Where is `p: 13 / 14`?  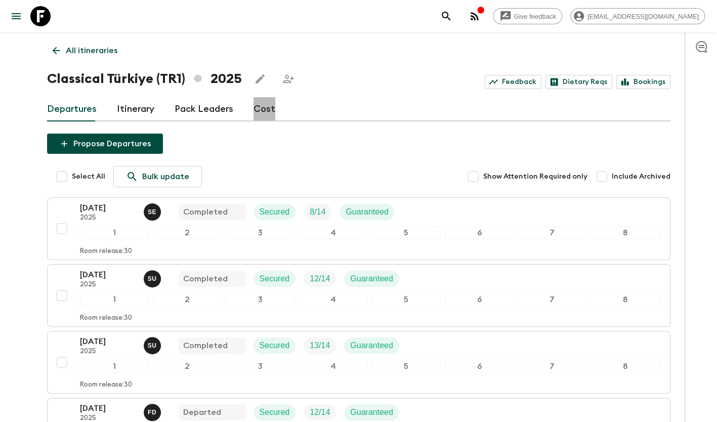
p: 13 / 14 is located at coordinates (320, 346).